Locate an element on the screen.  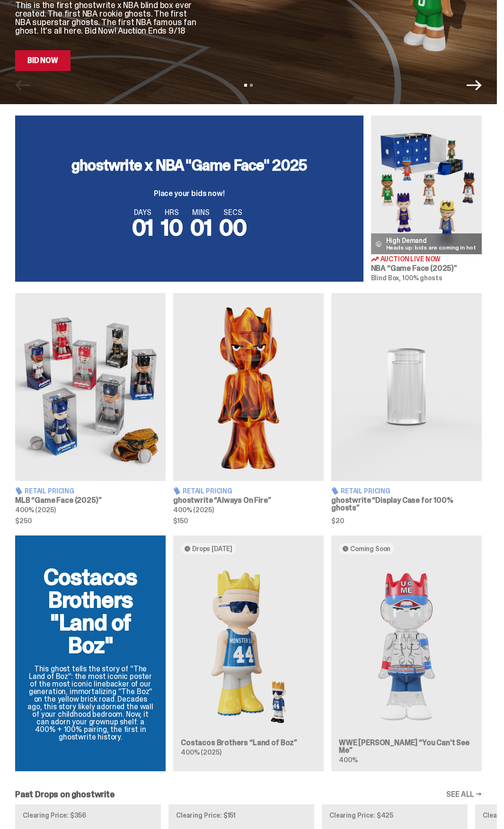
h3: Costacos Brothers “Land of Boz” is located at coordinates (248, 743).